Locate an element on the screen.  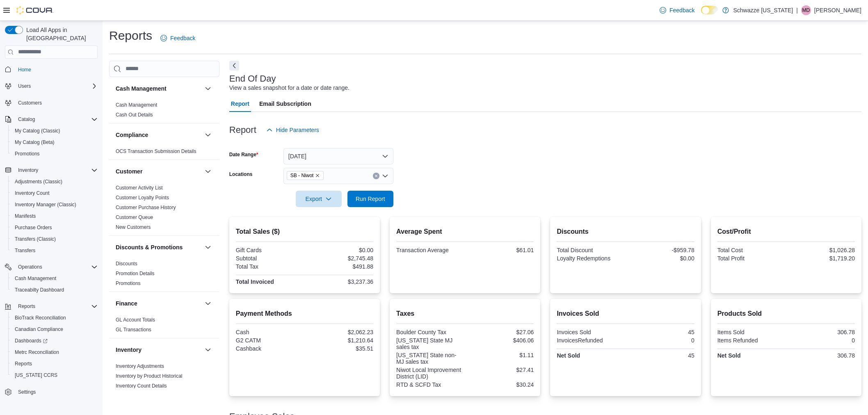
a: Feedback is located at coordinates (178, 38).